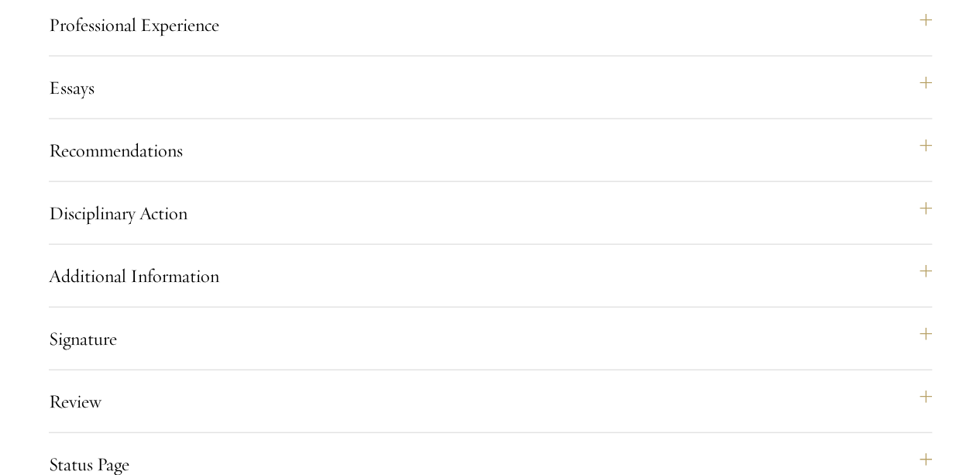 Image resolution: width=980 pixels, height=475 pixels. I want to click on button: Review, so click(491, 402).